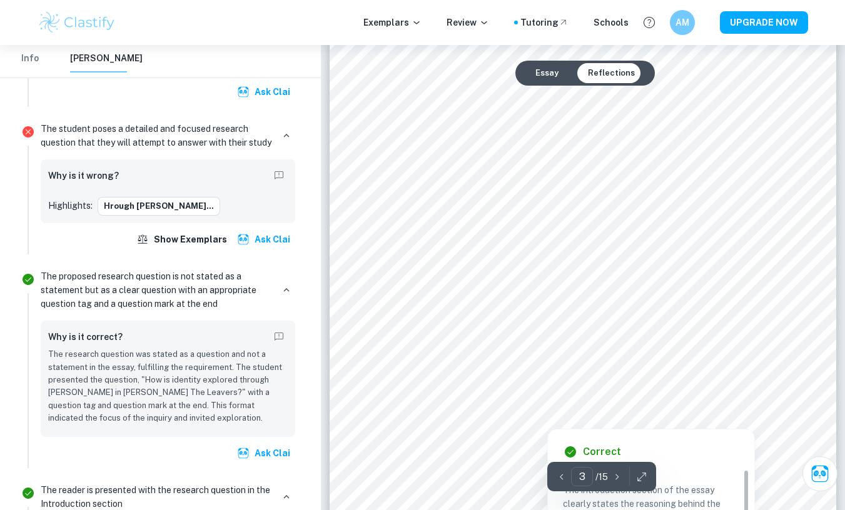 Image resolution: width=845 pixels, height=510 pixels. I want to click on button: Help and Feedback, so click(649, 23).